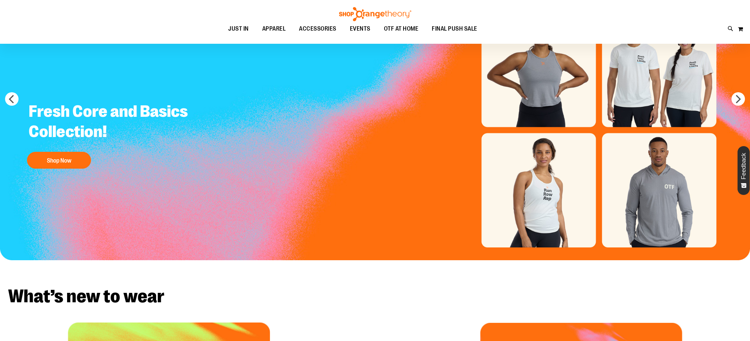 The width and height of the screenshot is (750, 341). What do you see at coordinates (375, 14) in the screenshot?
I see `img: Shop Orangetheory` at bounding box center [375, 14].